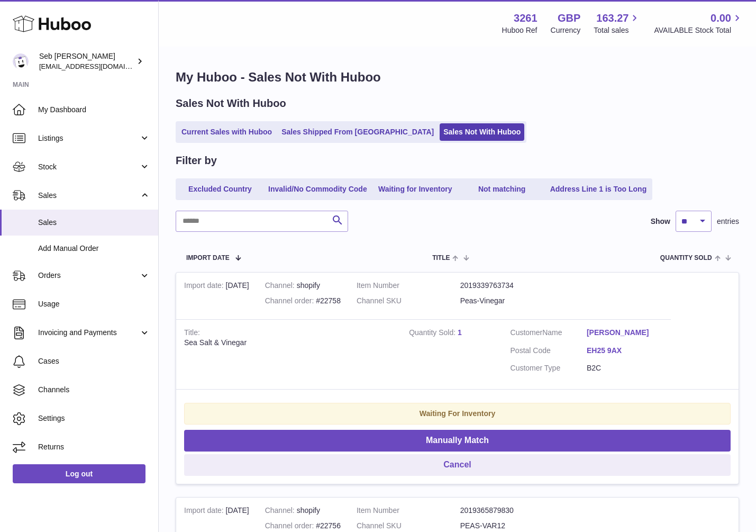  Describe the element at coordinates (512, 526) in the screenshot. I see `dd: PEAS-VAR12` at that location.